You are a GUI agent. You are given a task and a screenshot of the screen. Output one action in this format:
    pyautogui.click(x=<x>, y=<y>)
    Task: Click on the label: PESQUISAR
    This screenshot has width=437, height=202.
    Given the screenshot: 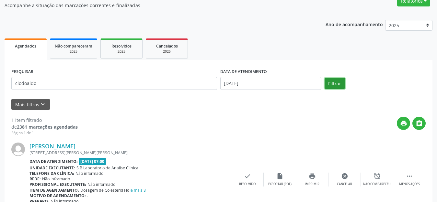 What is the action you would take?
    pyautogui.click(x=22, y=72)
    